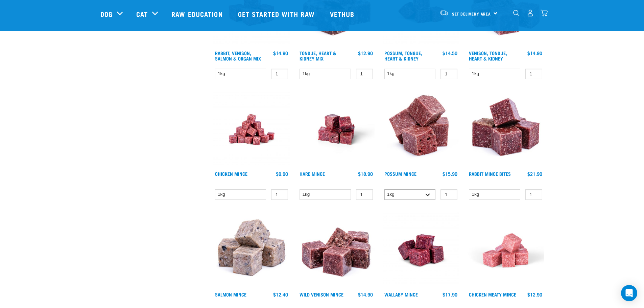  What do you see at coordinates (365, 173) in the screenshot?
I see `div: $18.90` at bounding box center [365, 173].